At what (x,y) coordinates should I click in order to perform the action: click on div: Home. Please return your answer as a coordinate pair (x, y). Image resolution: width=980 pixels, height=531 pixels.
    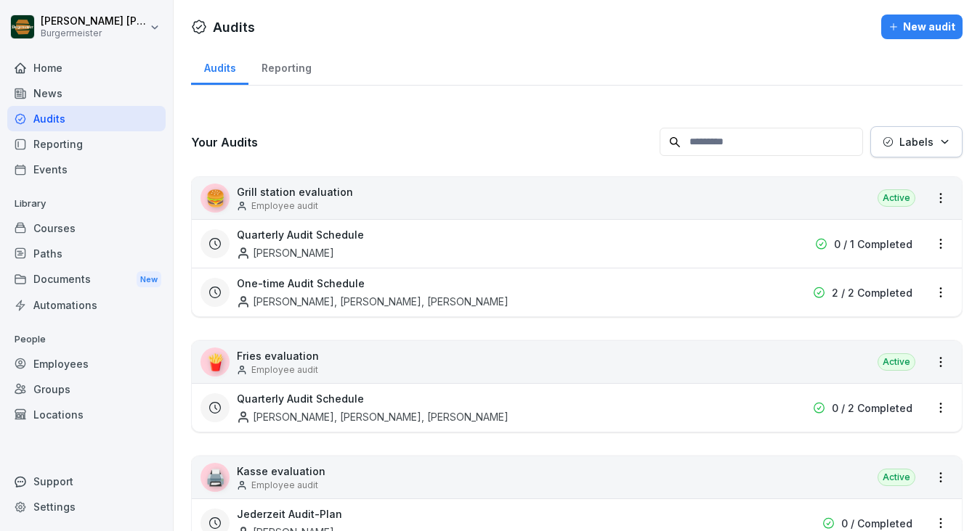
    Looking at the image, I should click on (87, 67).